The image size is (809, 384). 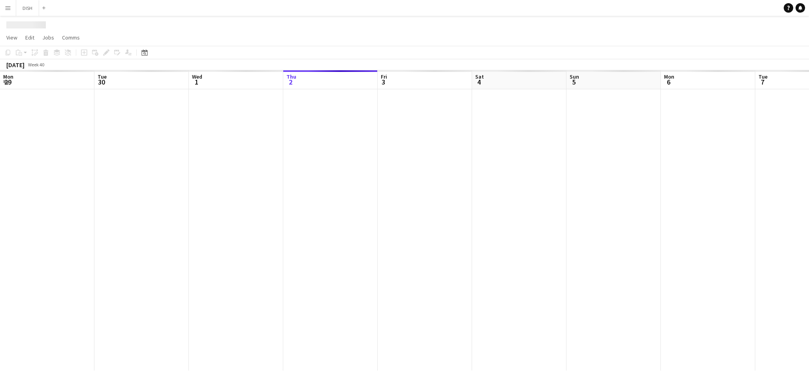 I want to click on a: Edit, so click(x=30, y=38).